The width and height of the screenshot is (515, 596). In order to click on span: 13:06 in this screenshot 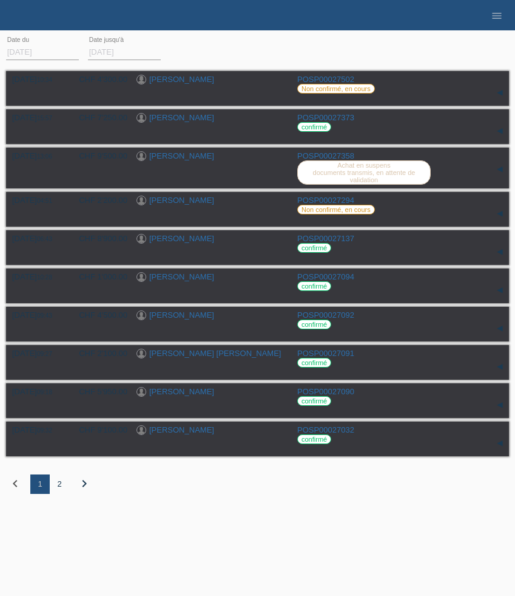, I will do `click(44, 156)`.